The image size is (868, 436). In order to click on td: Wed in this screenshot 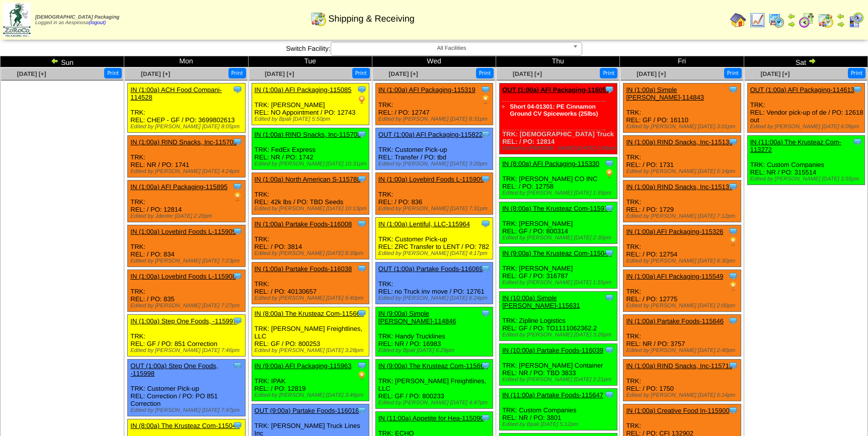, I will do `click(434, 62)`.